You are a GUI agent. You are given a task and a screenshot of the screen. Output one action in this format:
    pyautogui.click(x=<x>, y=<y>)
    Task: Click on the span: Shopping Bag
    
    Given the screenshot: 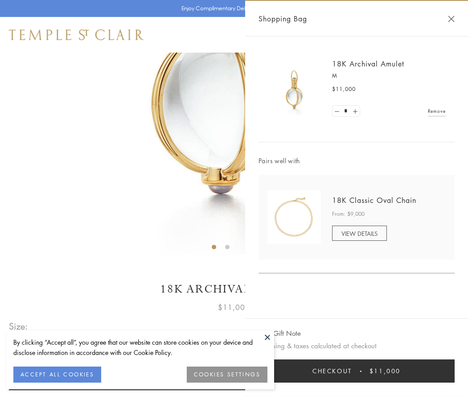 What is the action you would take?
    pyautogui.click(x=282, y=19)
    